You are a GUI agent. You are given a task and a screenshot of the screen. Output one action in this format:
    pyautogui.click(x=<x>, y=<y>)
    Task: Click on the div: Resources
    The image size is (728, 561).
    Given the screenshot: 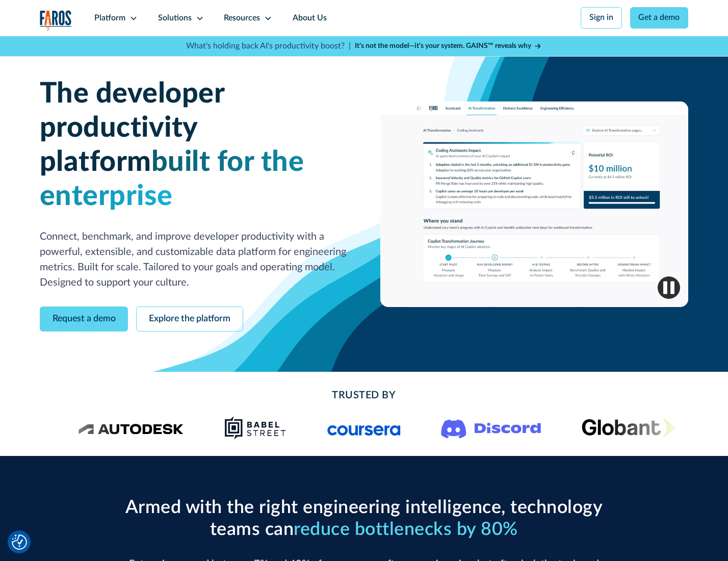 What is the action you would take?
    pyautogui.click(x=241, y=18)
    